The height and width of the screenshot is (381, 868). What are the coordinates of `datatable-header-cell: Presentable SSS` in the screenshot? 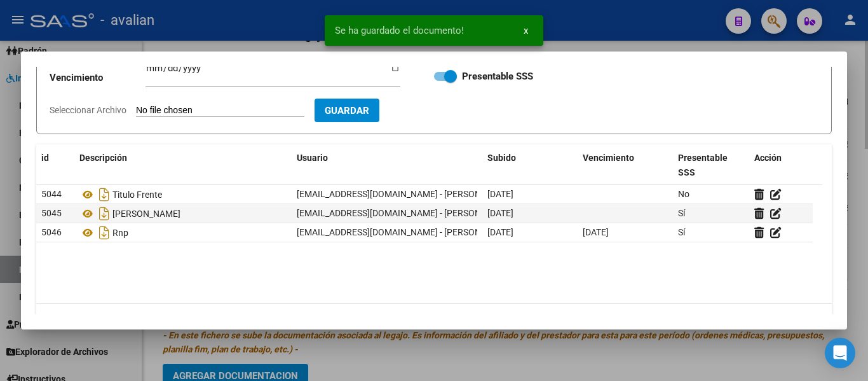 It's located at (711, 165).